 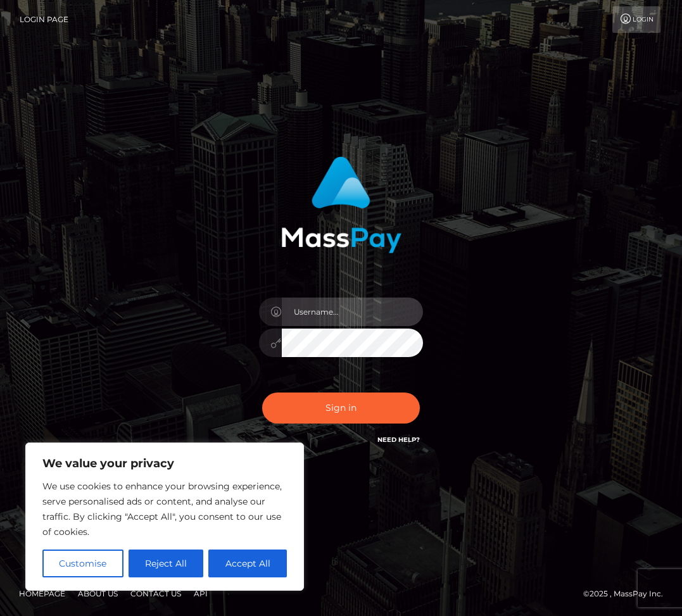 What do you see at coordinates (341, 408) in the screenshot?
I see `button: Sign in` at bounding box center [341, 408].